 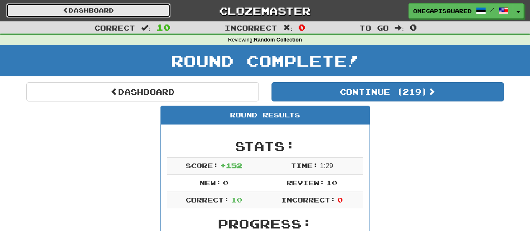 What do you see at coordinates (278, 40) in the screenshot?
I see `strong: Random Collection` at bounding box center [278, 40].